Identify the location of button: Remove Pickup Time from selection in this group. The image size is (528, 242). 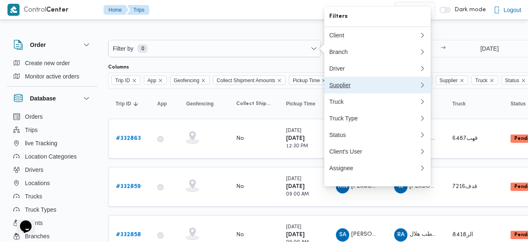
(324, 81).